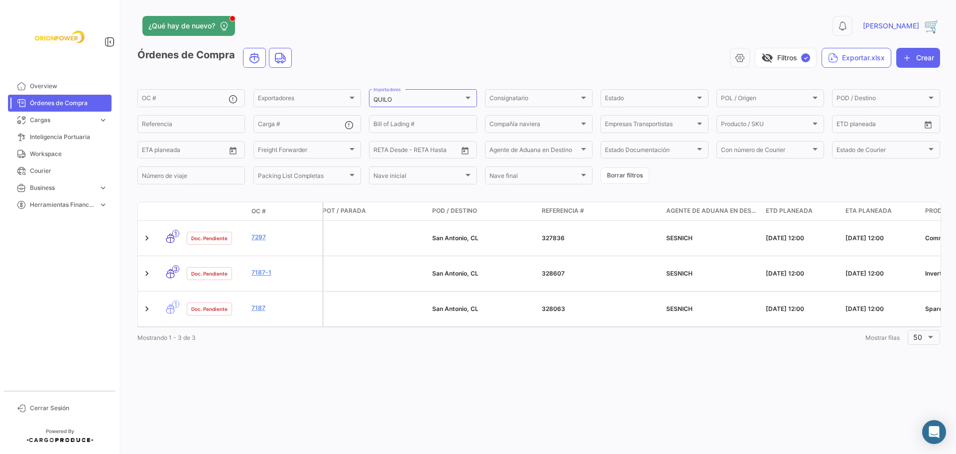 This screenshot has width=956, height=454. What do you see at coordinates (285, 237) in the screenshot?
I see `a: 7297` at bounding box center [285, 237].